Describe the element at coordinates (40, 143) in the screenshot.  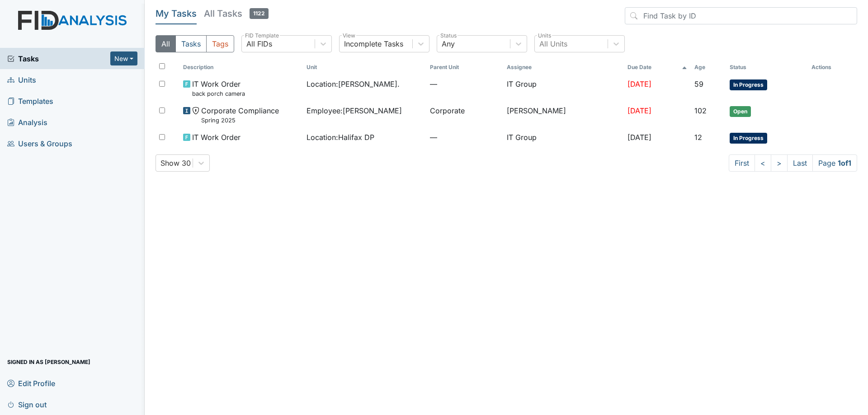
I see `span: Users & Groups` at that location.